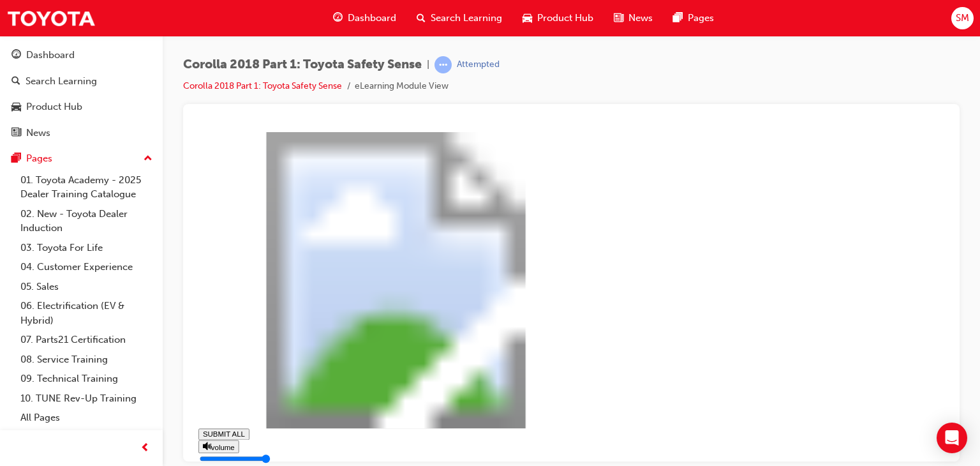 This screenshot has width=980, height=466. What do you see at coordinates (51, 18) in the screenshot?
I see `img: Trak` at bounding box center [51, 18].